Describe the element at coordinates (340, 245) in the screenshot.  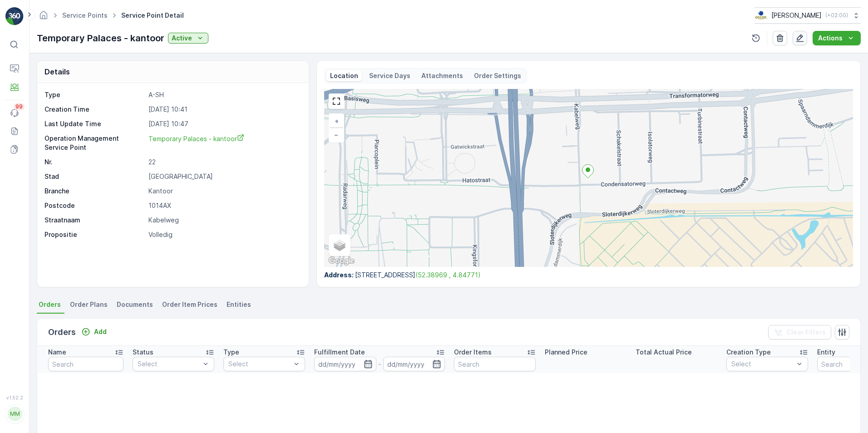
I see `a: Layers` at that location.